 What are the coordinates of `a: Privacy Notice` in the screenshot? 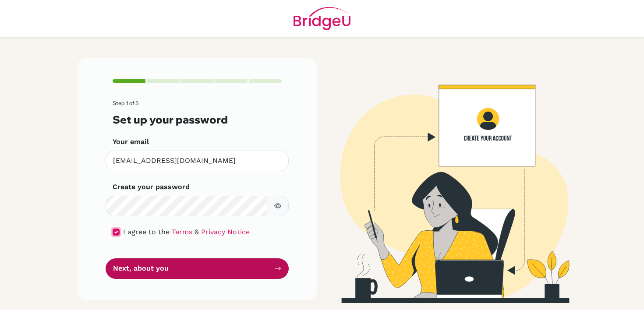 It's located at (225, 232).